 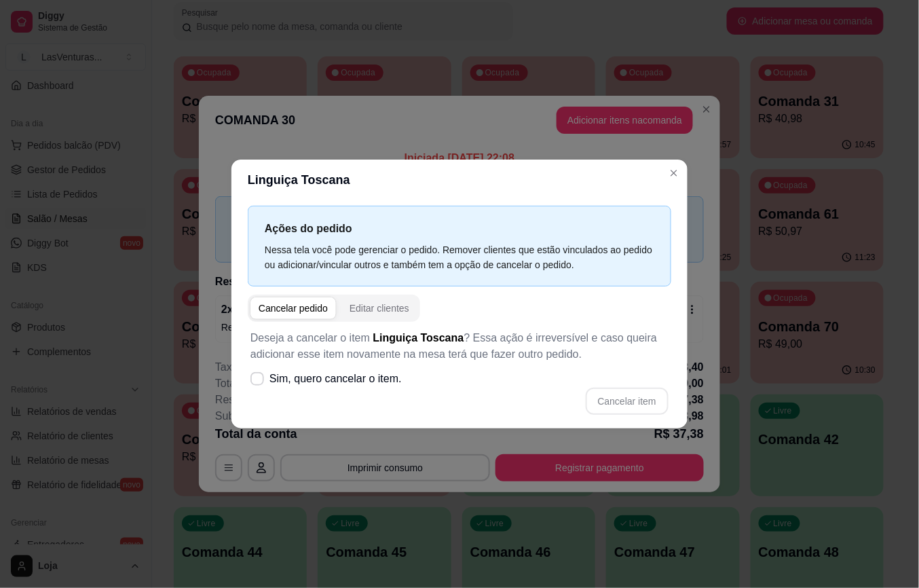 What do you see at coordinates (460, 228) in the screenshot?
I see `p: Ações do pedido` at bounding box center [460, 228].